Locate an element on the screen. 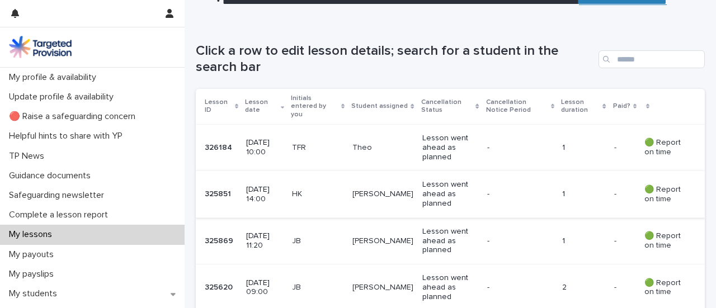  p: 325869 is located at coordinates (220, 240).